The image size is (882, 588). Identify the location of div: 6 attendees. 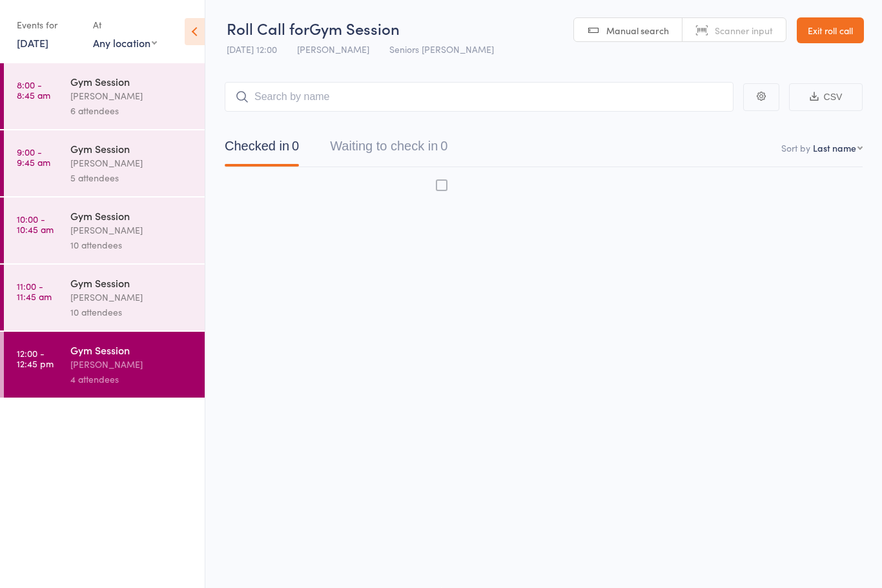
(132, 110).